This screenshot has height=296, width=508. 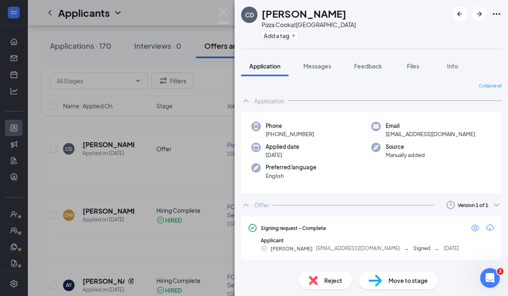 I want to click on span: Collapse all, so click(x=490, y=86).